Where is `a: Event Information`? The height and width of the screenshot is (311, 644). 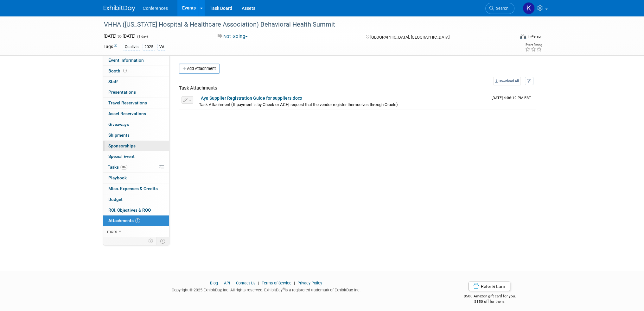 a: Event Information is located at coordinates (136, 60).